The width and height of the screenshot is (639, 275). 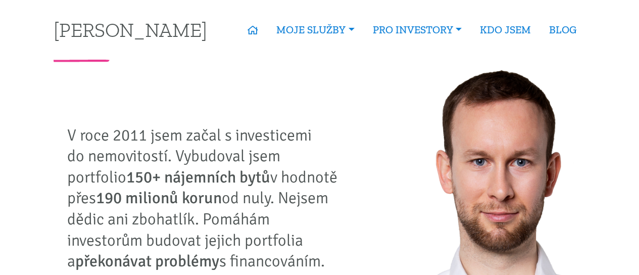 I want to click on a: PRO INVESTORY, so click(x=417, y=30).